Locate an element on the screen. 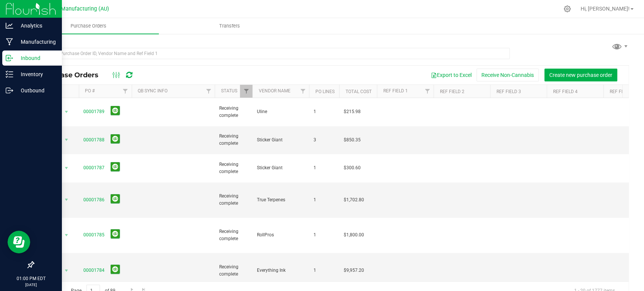 The width and height of the screenshot is (644, 291). span: True Terpenes is located at coordinates (281, 200).